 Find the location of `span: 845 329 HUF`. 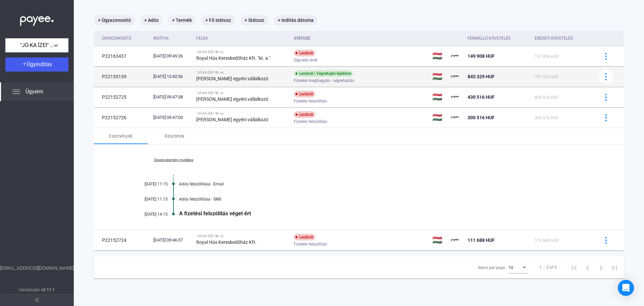

span: 845 329 HUF is located at coordinates (481, 76).